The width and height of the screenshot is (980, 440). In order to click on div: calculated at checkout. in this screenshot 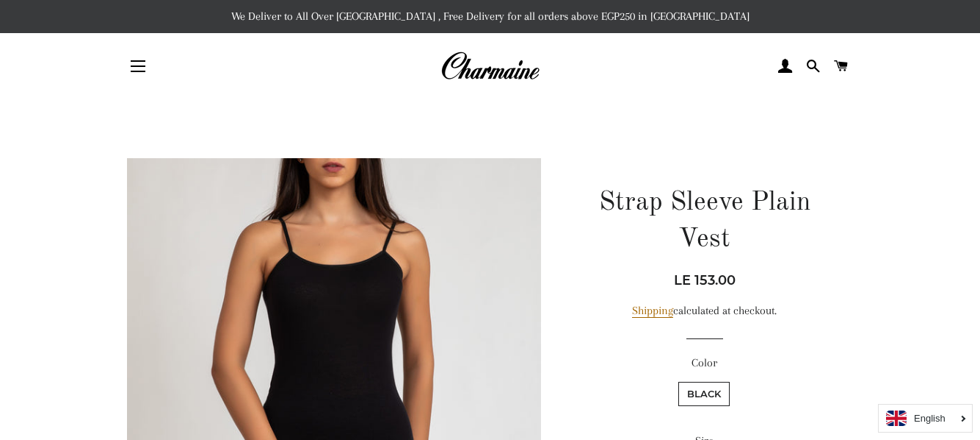, I will do `click(704, 310)`.